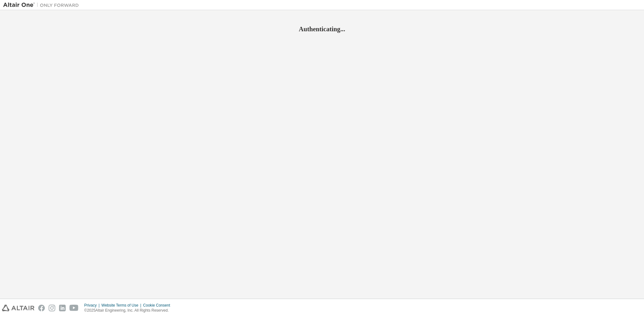 The height and width of the screenshot is (317, 644). Describe the element at coordinates (62, 308) in the screenshot. I see `img: linkedin.svg` at that location.